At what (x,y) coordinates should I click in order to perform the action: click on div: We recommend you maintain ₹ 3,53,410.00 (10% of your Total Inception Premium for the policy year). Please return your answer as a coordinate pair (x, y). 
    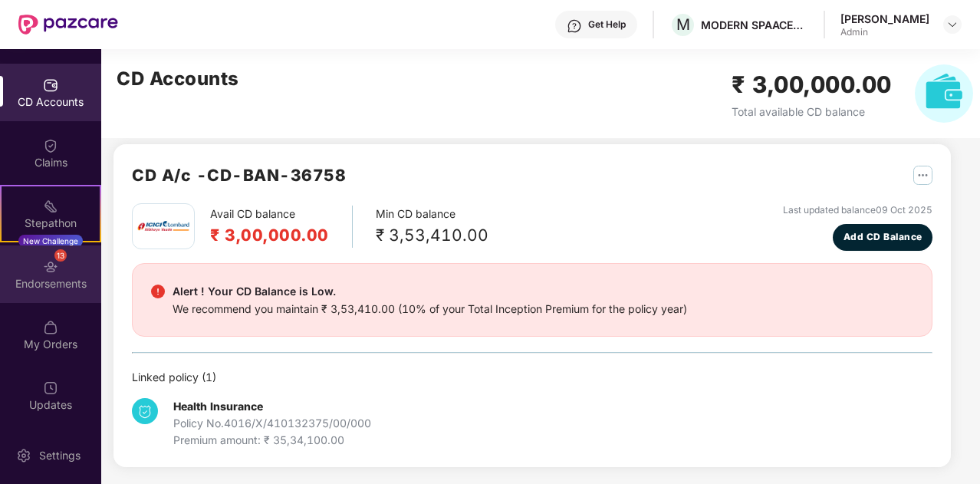
    Looking at the image, I should click on (430, 309).